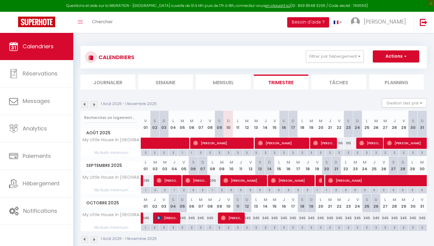 Image resolution: width=434 pixels, height=246 pixels. Describe the element at coordinates (36, 101) in the screenshot. I see `span: Messages` at that location.